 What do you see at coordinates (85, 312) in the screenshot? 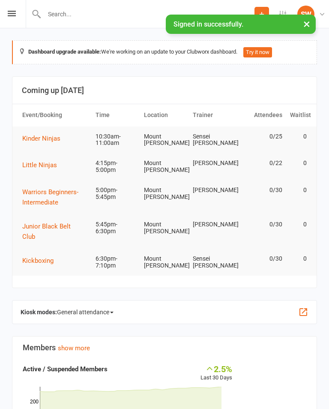
I see `span: General attendance` at bounding box center [85, 312].